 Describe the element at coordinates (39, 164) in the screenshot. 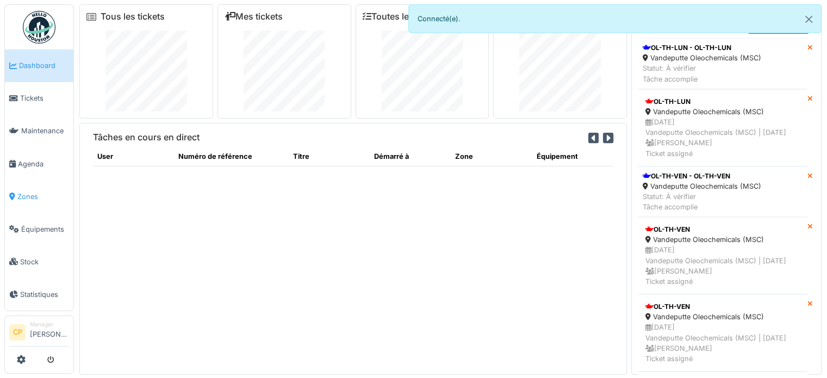

I see `a: Agenda` at that location.